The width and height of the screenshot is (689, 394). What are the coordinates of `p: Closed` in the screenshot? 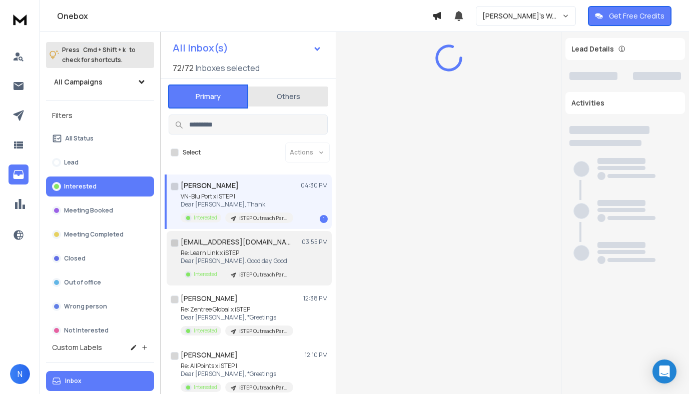 It's located at (75, 259).